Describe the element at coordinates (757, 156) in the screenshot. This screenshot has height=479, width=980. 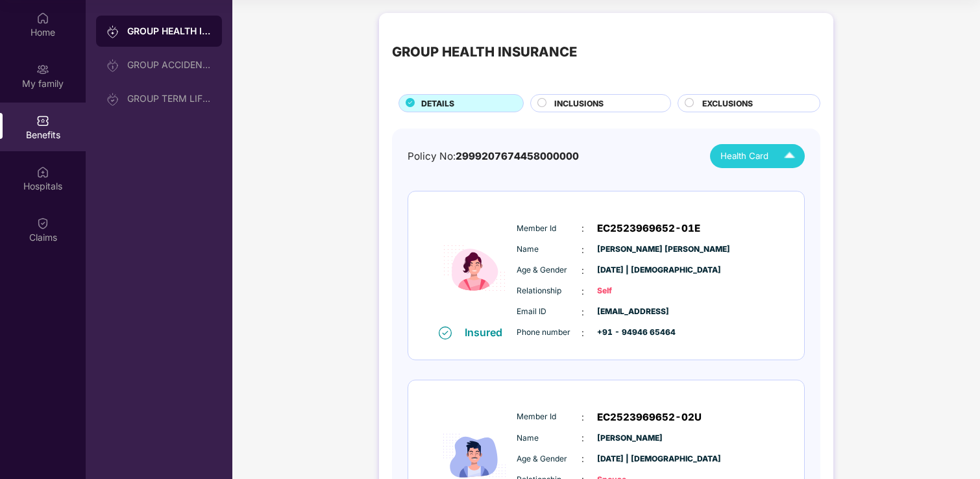
I see `button: Health Card` at that location.